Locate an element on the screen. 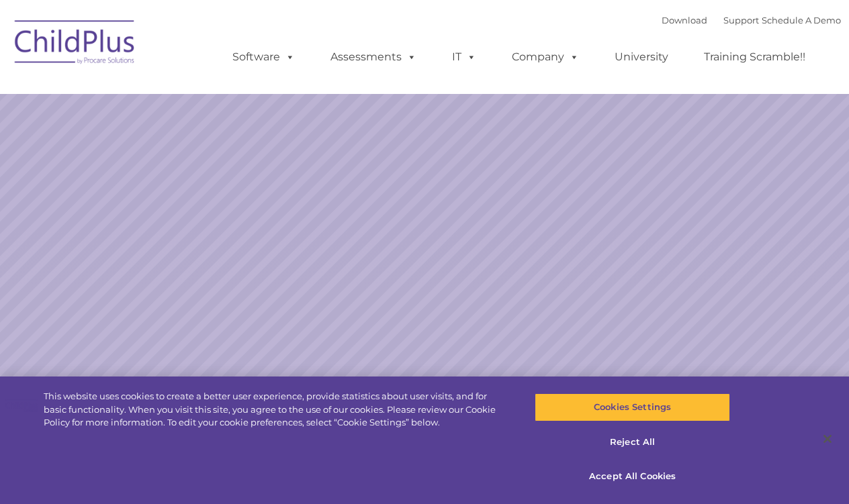 Image resolution: width=849 pixels, height=504 pixels. a: Download is located at coordinates (684, 20).